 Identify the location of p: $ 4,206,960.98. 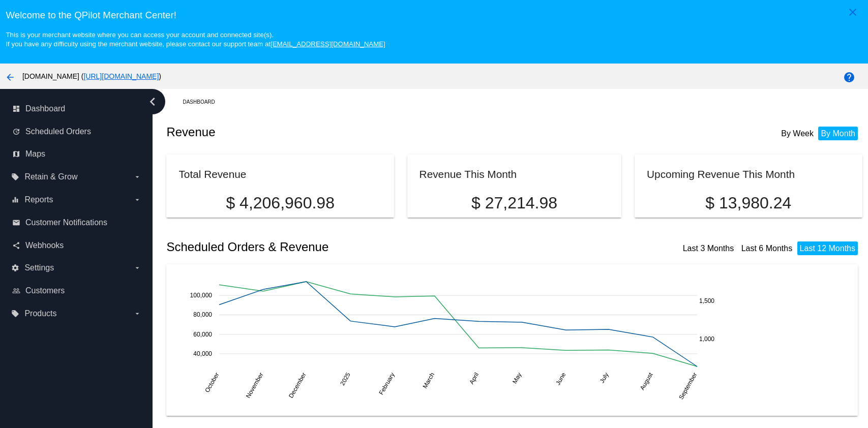
(279, 203).